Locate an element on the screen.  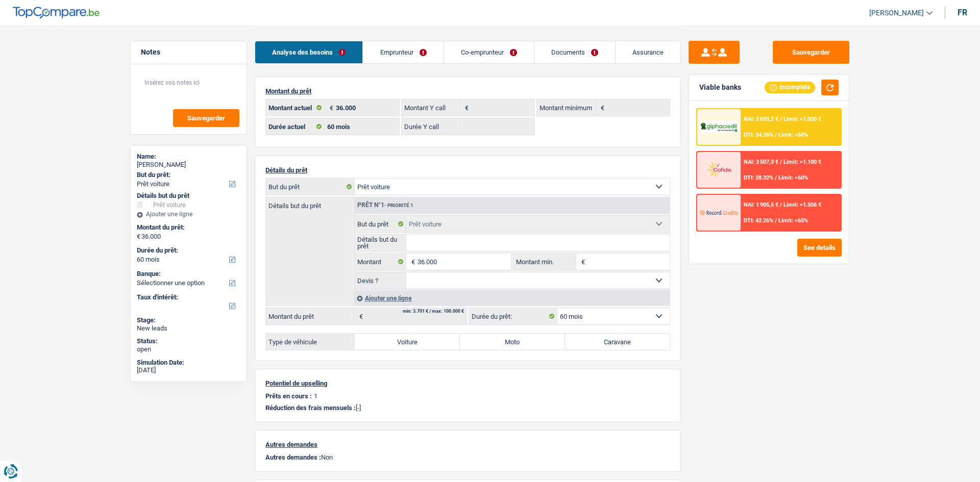
p: Détails du prêt is located at coordinates (467, 170).